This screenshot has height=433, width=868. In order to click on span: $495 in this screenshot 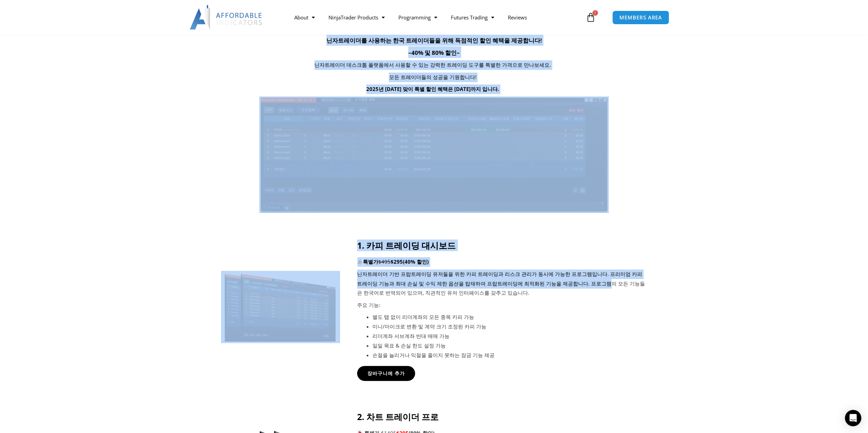, I will do `click(384, 262)`.